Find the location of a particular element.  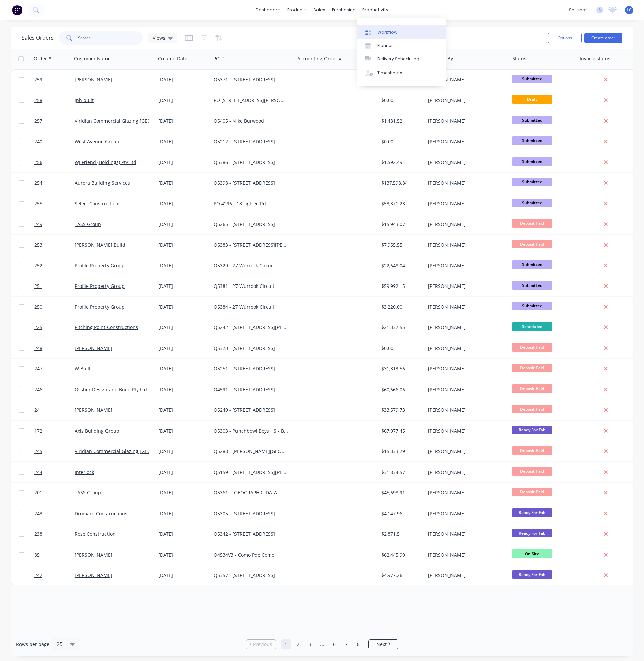

div: Accounting Order # is located at coordinates (319, 59).